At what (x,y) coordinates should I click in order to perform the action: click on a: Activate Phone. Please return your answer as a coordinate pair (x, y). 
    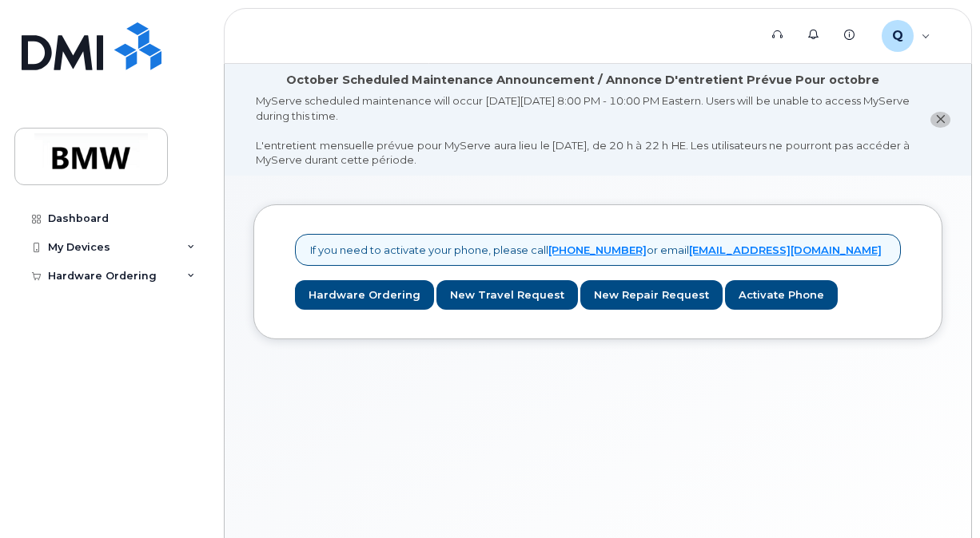
    Looking at the image, I should click on (781, 295).